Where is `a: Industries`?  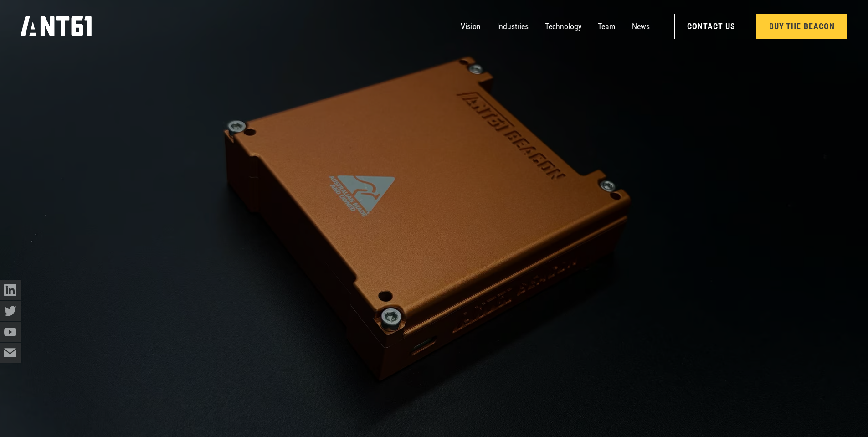
a: Industries is located at coordinates (513, 26).